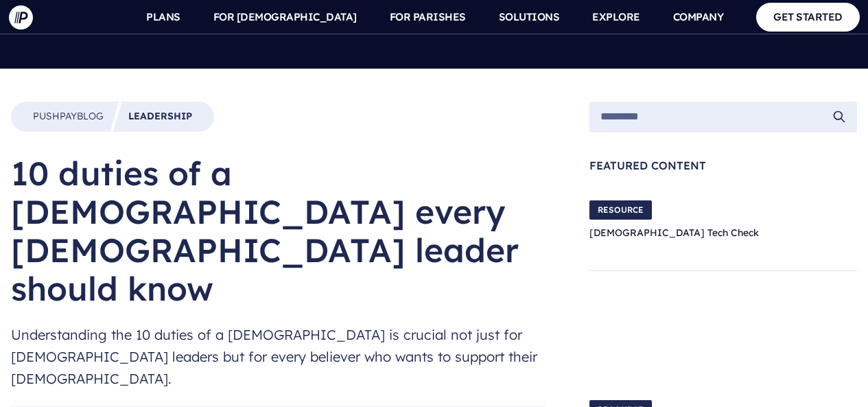 This screenshot has height=407, width=868. Describe the element at coordinates (825, 220) in the screenshot. I see `img: Church Tech Check Blog Hero Image` at that location.